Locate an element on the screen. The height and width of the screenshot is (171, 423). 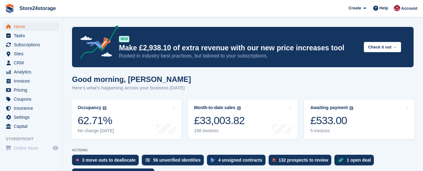
span: Pricing is located at coordinates (33, 90).